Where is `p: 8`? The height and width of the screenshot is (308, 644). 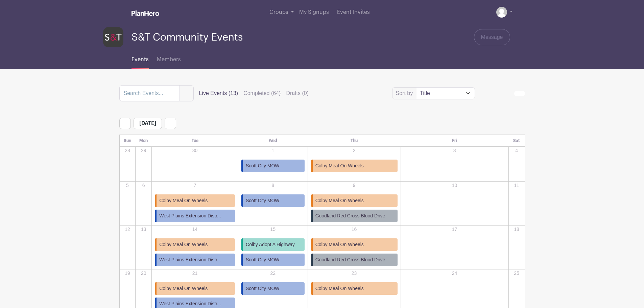 p: 8 is located at coordinates (273, 185).